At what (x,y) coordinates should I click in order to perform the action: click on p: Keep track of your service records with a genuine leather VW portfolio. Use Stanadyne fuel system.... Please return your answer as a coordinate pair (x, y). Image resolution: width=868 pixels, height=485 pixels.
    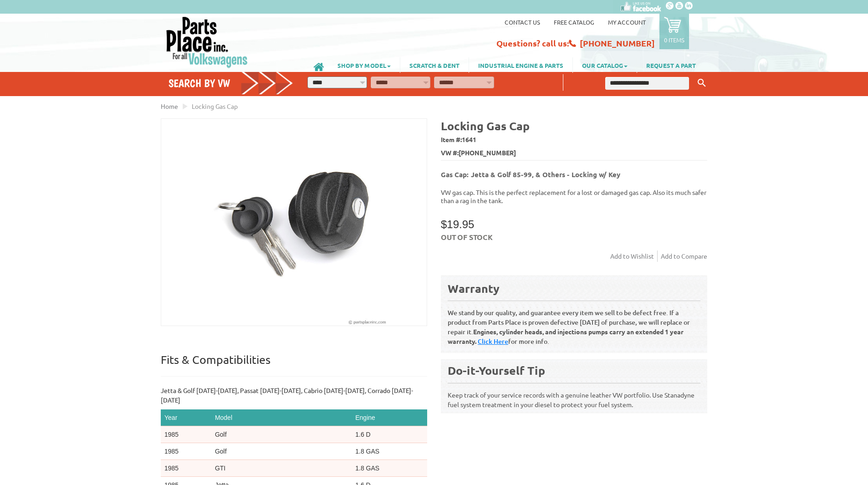
    Looking at the image, I should click on (574, 396).